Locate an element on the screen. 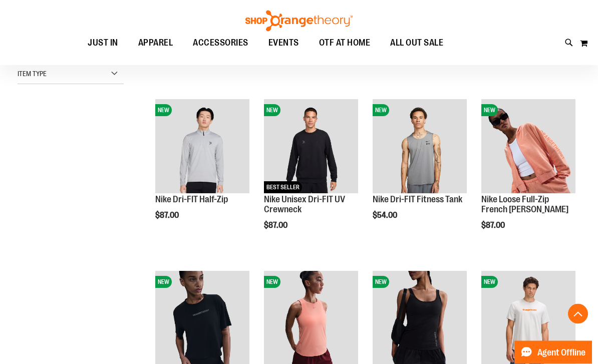 This screenshot has width=598, height=364. span: BEST SELLER is located at coordinates (283, 188).